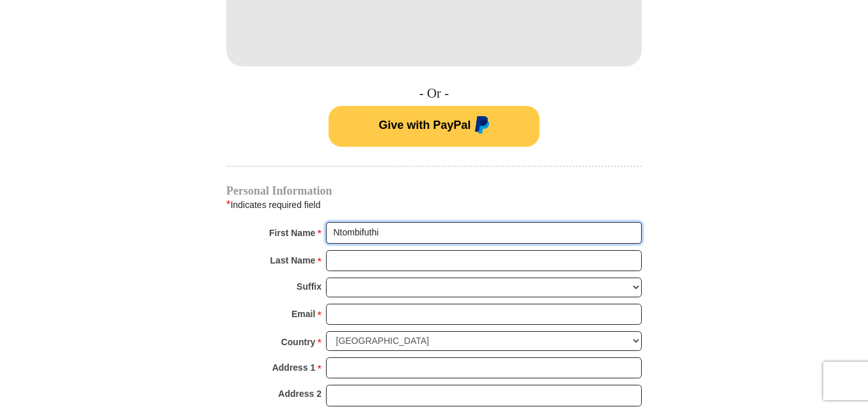 This screenshot has width=868, height=409. What do you see at coordinates (308, 287) in the screenshot?
I see `strong: Suffix` at bounding box center [308, 287].